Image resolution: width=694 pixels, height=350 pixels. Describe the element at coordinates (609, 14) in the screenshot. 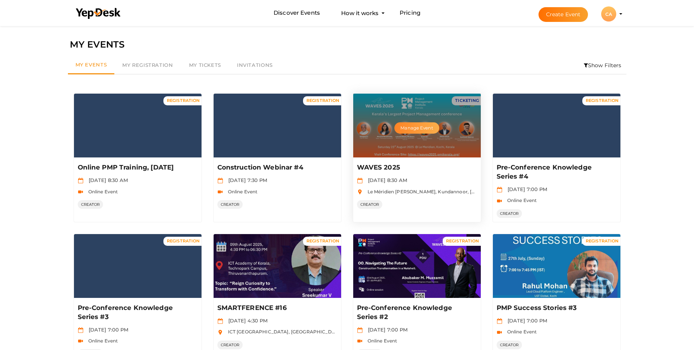

I see `profile-pic: CA` at that location.